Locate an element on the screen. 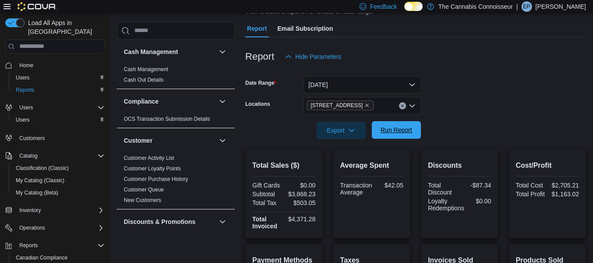 This screenshot has width=593, height=263. h3: Compliance is located at coordinates (141, 101).